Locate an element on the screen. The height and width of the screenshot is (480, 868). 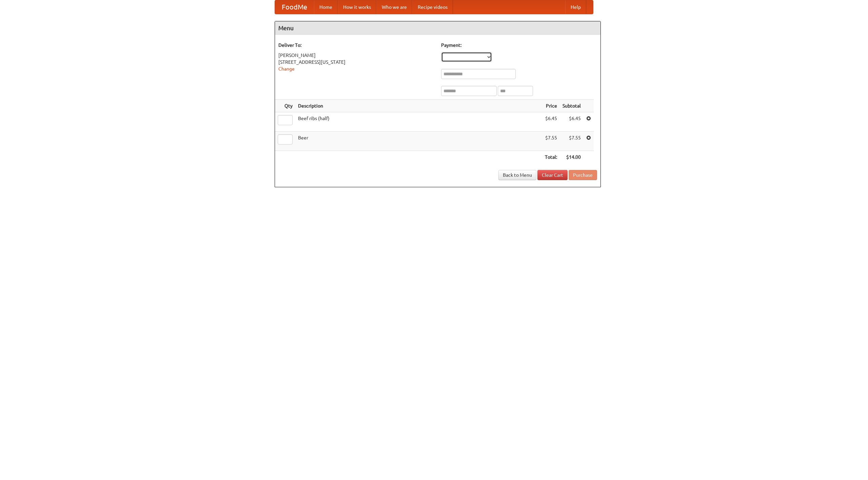
a: Back to Menu is located at coordinates (517, 175).